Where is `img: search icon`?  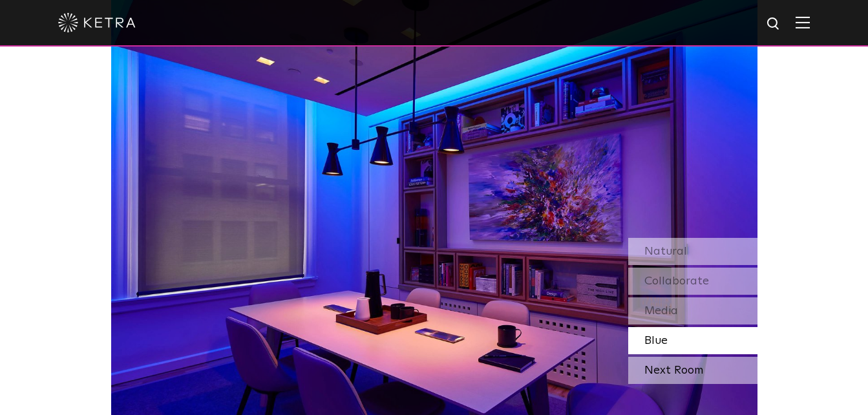
img: search icon is located at coordinates (774, 24).